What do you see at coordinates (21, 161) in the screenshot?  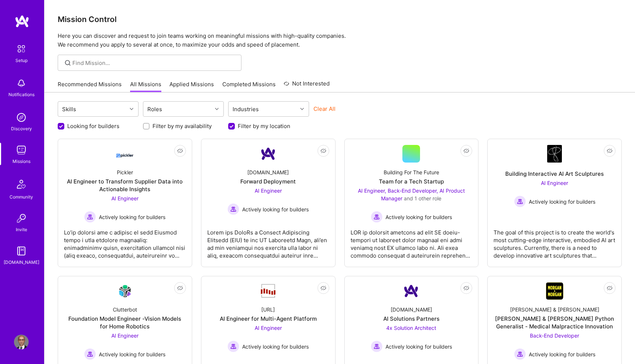 I see `div: Missions` at bounding box center [21, 161].